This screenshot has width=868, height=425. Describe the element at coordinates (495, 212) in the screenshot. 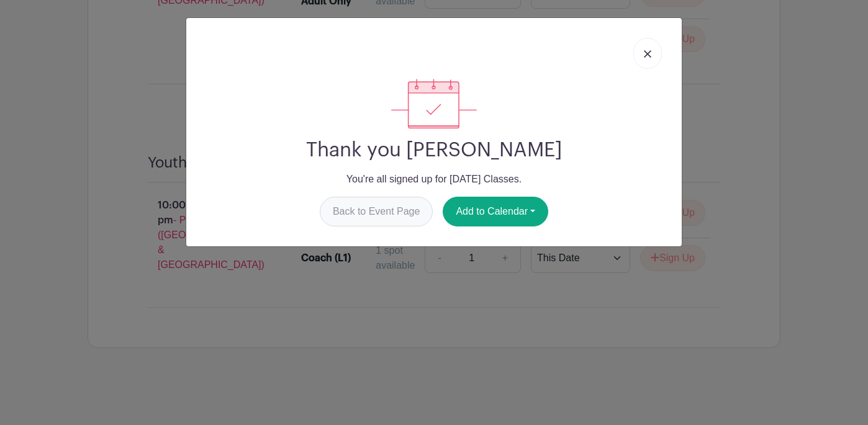

I see `button: Add to Calendar` at that location.